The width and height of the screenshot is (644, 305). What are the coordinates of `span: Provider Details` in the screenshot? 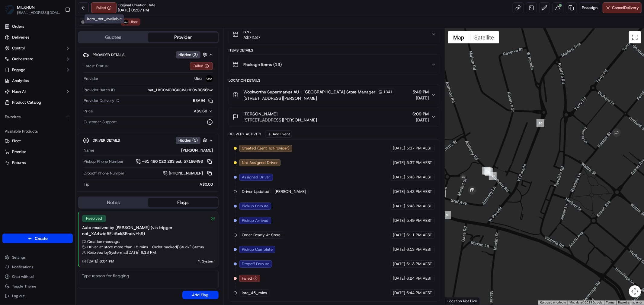 It's located at (108, 55).